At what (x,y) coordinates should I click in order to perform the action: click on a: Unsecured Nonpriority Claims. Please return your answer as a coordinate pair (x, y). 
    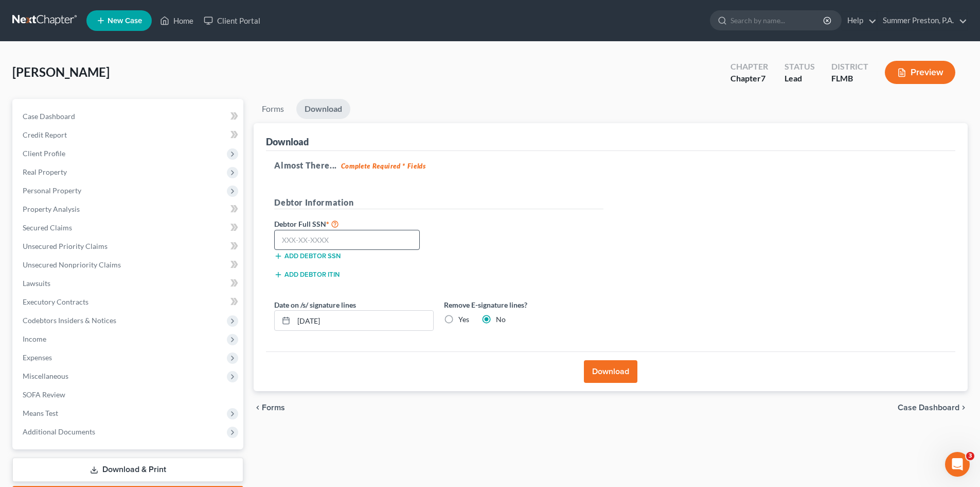
    Looking at the image, I should click on (129, 265).